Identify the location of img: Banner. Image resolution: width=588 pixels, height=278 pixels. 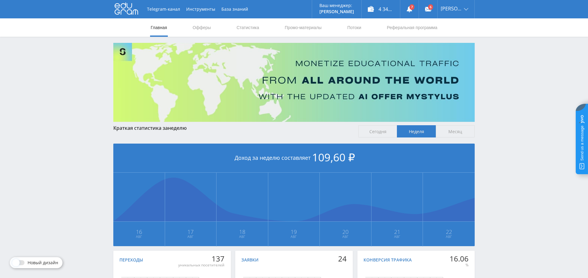
(294, 82).